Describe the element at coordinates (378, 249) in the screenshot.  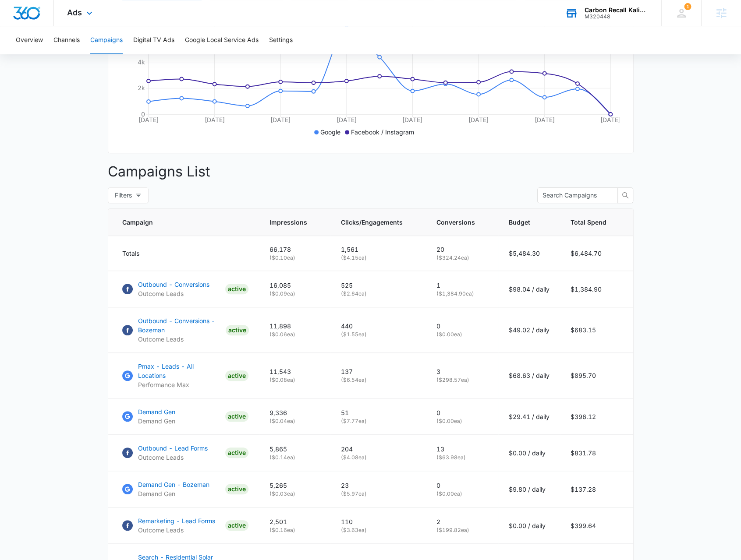
I see `p: 1,561` at that location.